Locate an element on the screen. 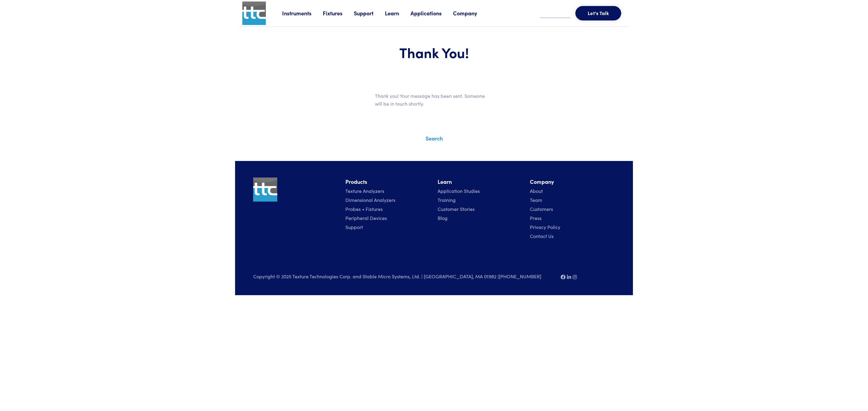 This screenshot has height=411, width=868. a: Dimensional Analyzers is located at coordinates (371, 200).